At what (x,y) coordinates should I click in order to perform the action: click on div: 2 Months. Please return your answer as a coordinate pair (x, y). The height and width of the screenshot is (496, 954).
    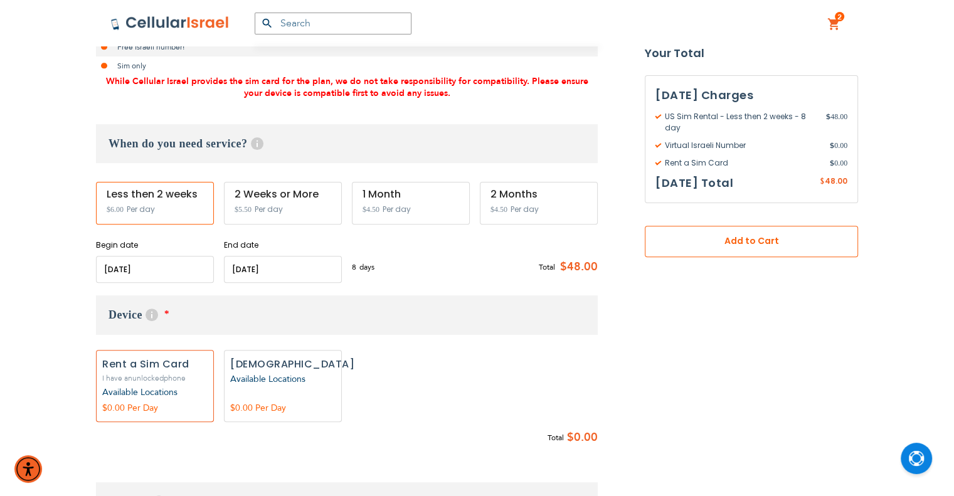
    Looking at the image, I should click on (539, 194).